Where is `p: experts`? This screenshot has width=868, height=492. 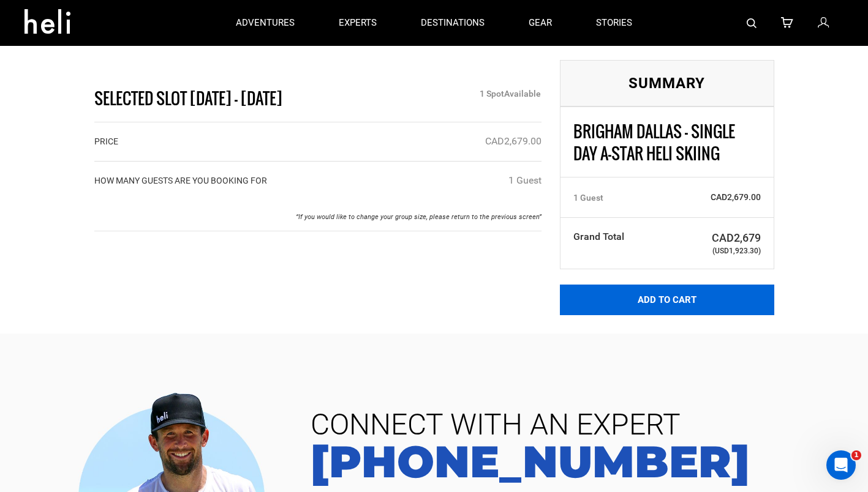
p: experts is located at coordinates (358, 23).